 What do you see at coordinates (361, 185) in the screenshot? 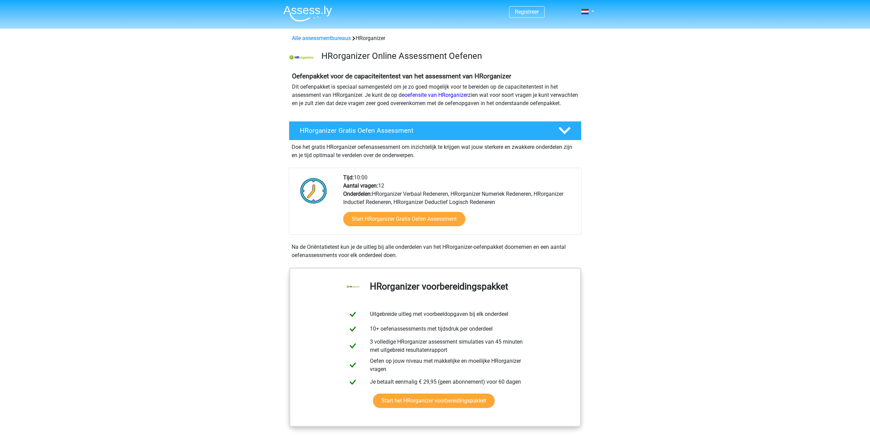
I see `b: Aantal vragen:` at bounding box center [361, 185].